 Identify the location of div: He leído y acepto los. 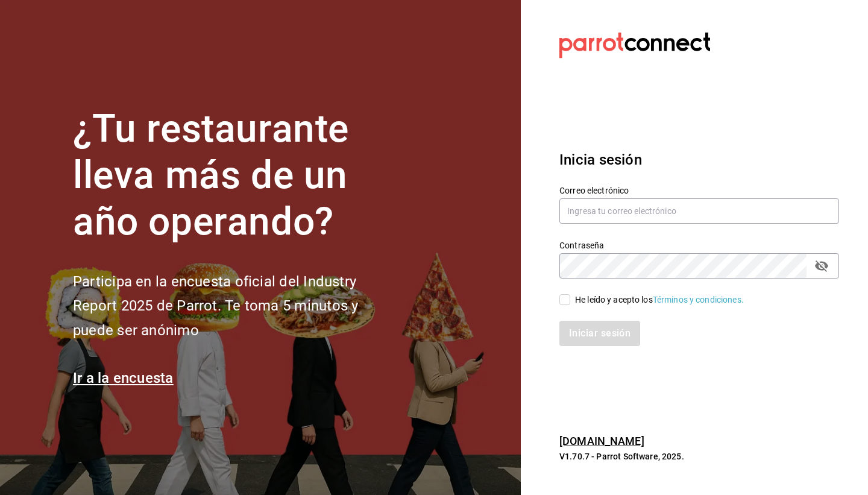
(660, 300).